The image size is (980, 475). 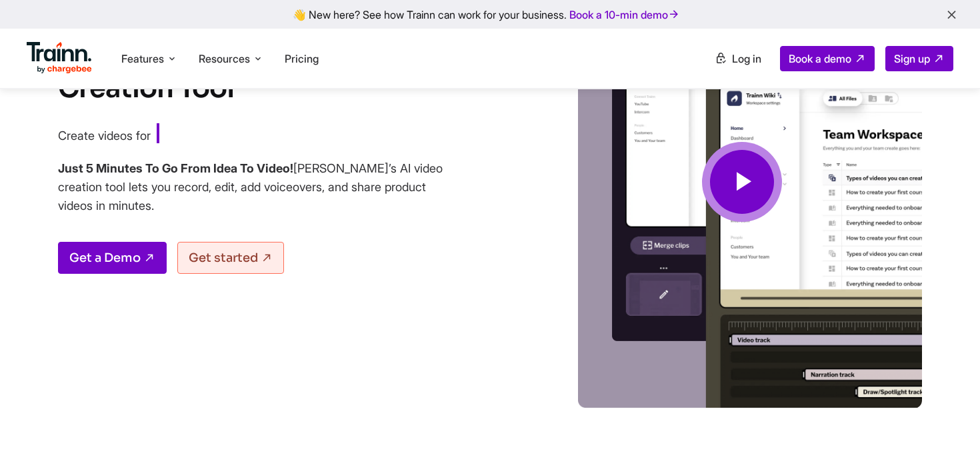 What do you see at coordinates (224, 58) in the screenshot?
I see `span: Resources` at bounding box center [224, 58].